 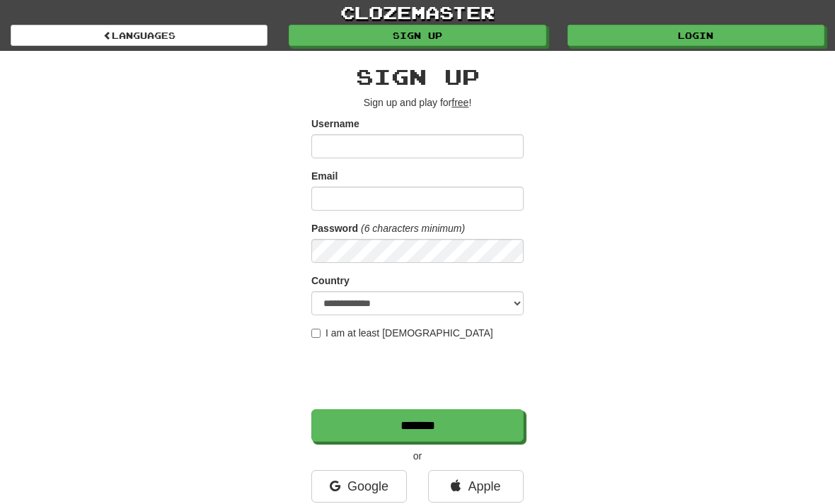 What do you see at coordinates (475, 487) in the screenshot?
I see `a: Apple` at bounding box center [475, 487].